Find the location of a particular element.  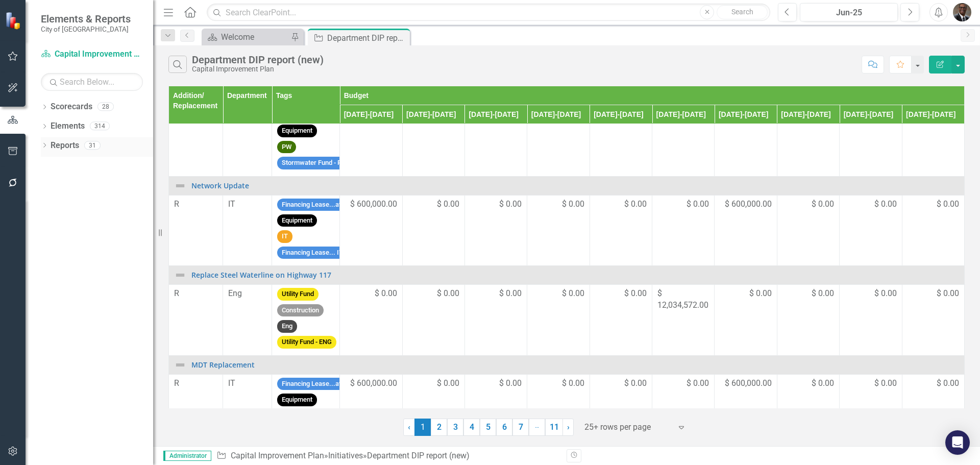

span: 1 is located at coordinates (422, 428).